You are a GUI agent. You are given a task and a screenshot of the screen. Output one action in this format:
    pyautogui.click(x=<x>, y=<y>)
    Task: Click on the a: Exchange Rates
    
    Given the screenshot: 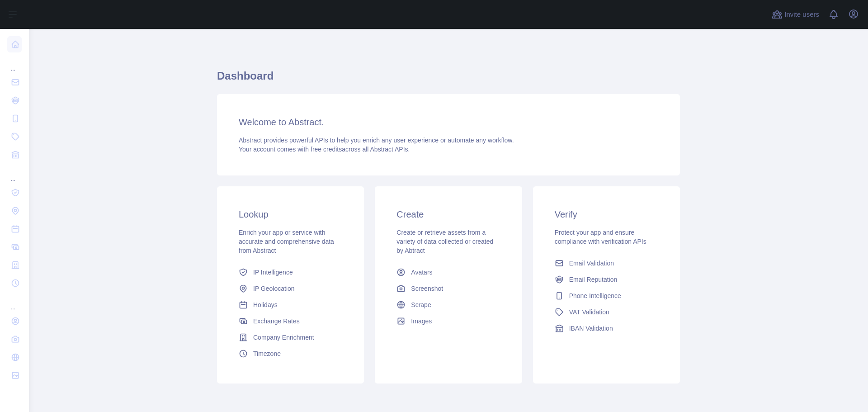 What is the action you would take?
    pyautogui.click(x=290, y=321)
    